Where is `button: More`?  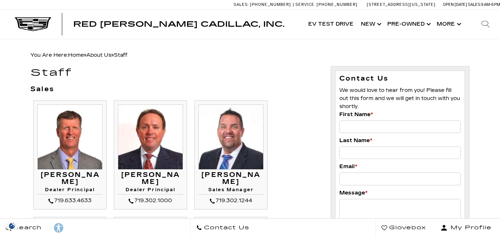 button: More is located at coordinates (448, 24).